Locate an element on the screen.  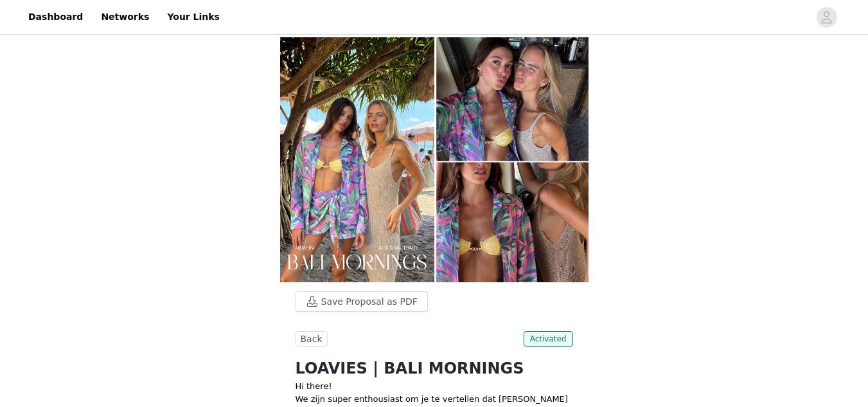
a: Dashboard is located at coordinates (55, 16).